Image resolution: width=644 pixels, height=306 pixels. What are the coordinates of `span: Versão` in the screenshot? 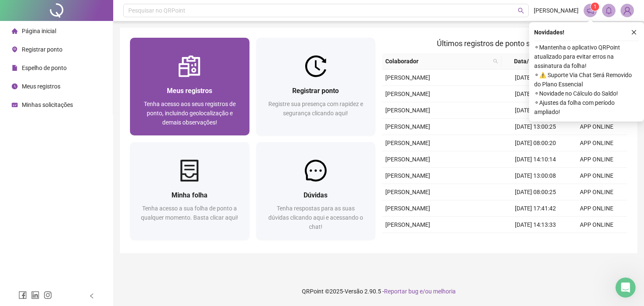 It's located at (354, 291).